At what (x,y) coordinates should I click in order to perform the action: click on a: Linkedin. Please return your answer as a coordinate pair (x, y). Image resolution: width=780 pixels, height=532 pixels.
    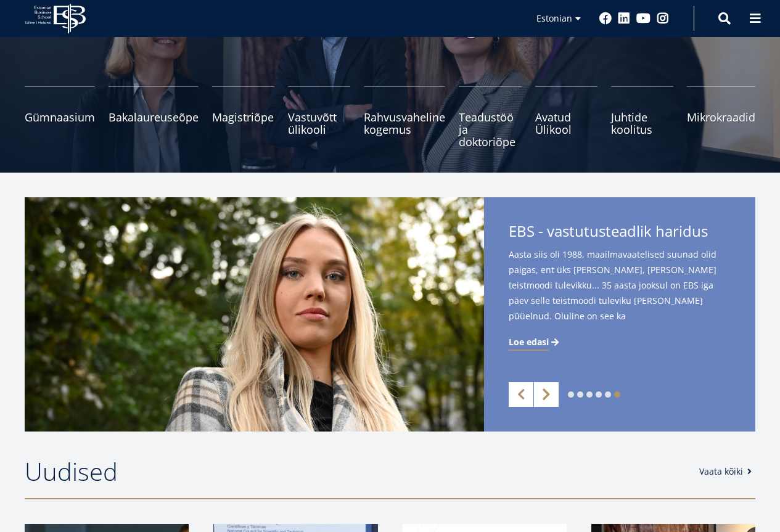
    Looking at the image, I should click on (624, 19).